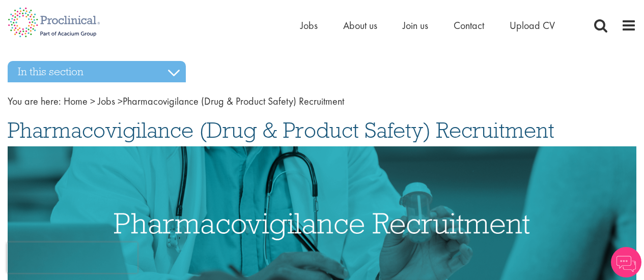 This screenshot has width=644, height=280. Describe the element at coordinates (532, 26) in the screenshot. I see `a: Upload CV` at that location.